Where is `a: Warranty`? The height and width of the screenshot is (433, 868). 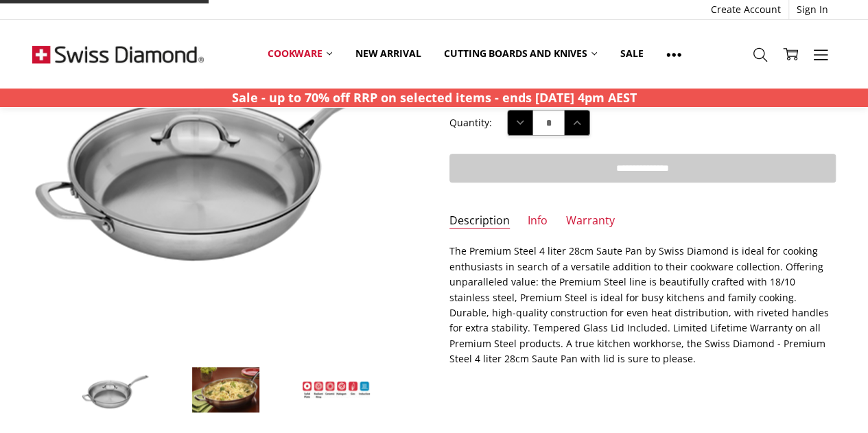
a: Warranty is located at coordinates (590, 221).